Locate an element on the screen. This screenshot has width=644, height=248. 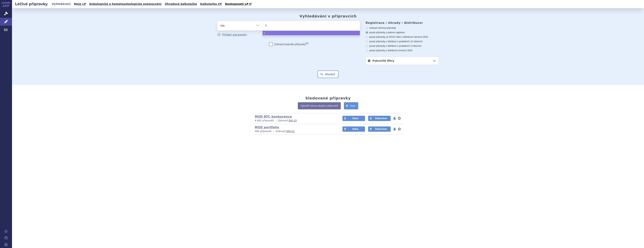
h3: Registrace / úhrady / distribuce: is located at coordinates (402, 23).